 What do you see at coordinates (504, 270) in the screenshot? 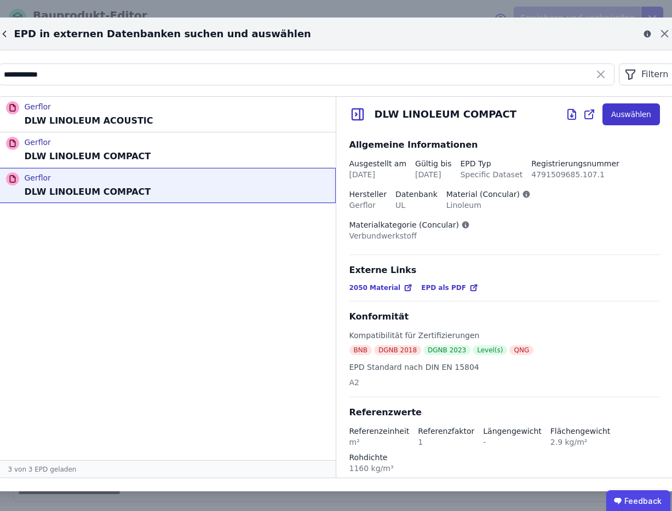
I see `div: Externe Links` at bounding box center [504, 270].